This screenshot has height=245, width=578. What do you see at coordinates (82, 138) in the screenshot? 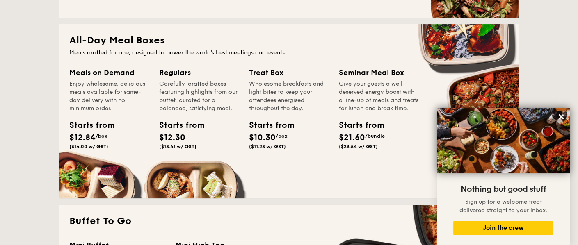
I see `span: $12.84` at bounding box center [82, 138].